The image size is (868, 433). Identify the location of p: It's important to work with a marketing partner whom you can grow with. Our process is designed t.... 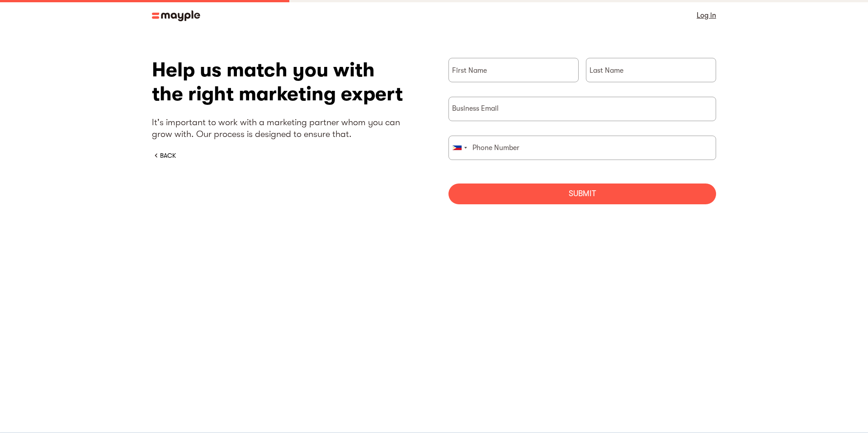
(286, 128).